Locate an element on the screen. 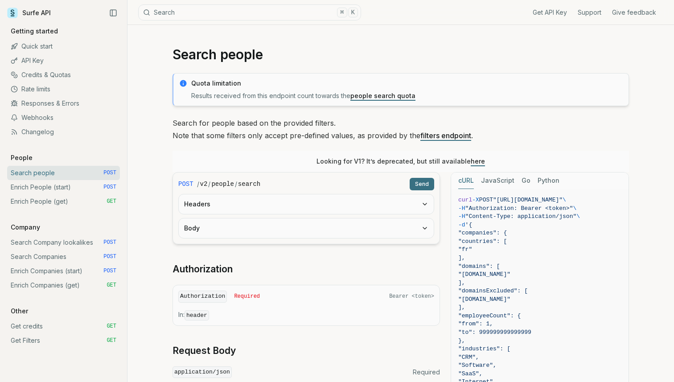 The width and height of the screenshot is (674, 382). a: Rate limits is located at coordinates (63, 89).